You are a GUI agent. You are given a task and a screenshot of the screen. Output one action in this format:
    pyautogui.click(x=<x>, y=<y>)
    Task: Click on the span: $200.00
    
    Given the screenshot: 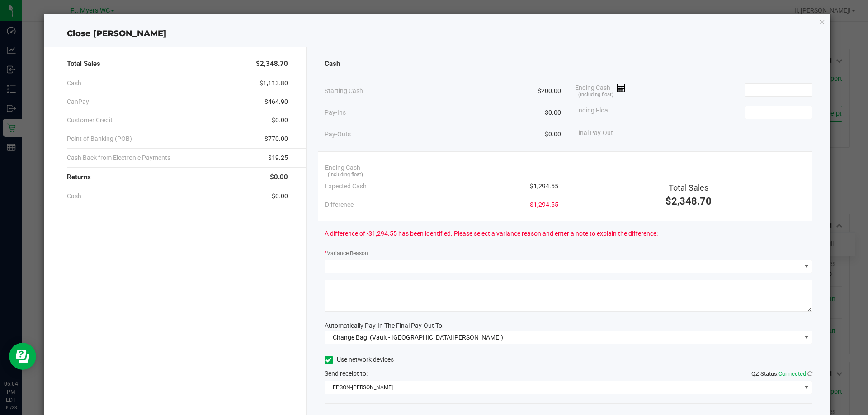 What is the action you would take?
    pyautogui.click(x=549, y=91)
    